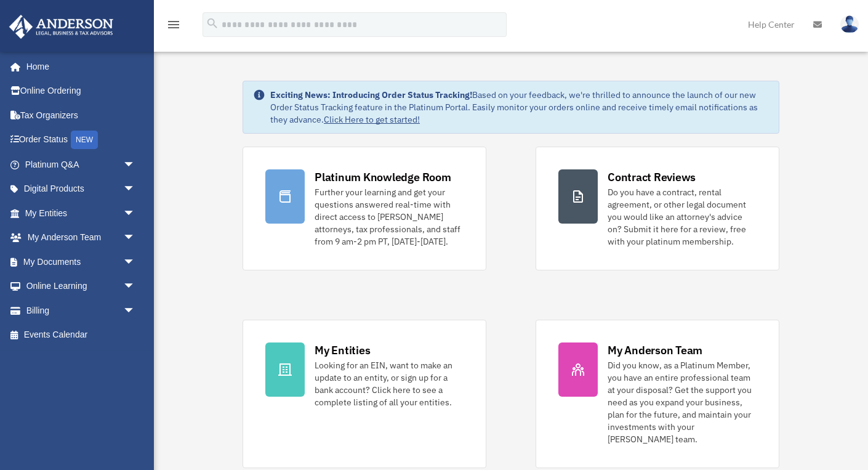 The image size is (868, 470). I want to click on div: My Anderson Team, so click(655, 350).